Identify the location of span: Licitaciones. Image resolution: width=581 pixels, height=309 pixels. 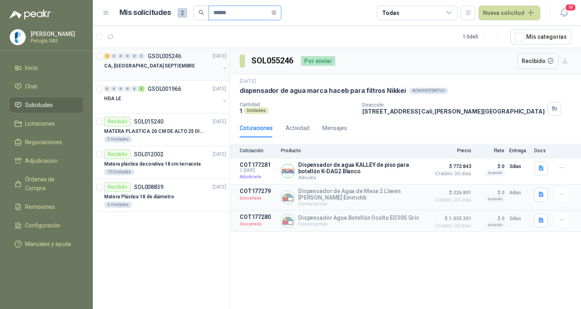
(40, 123).